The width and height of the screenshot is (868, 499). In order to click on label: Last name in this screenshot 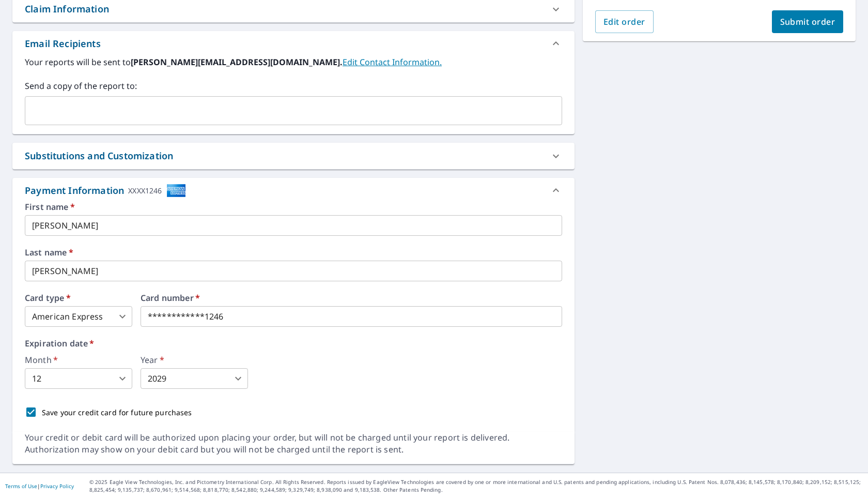, I will do `click(293, 252)`.